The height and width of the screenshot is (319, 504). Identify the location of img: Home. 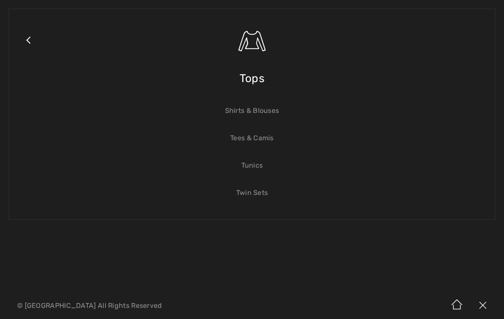
(457, 305).